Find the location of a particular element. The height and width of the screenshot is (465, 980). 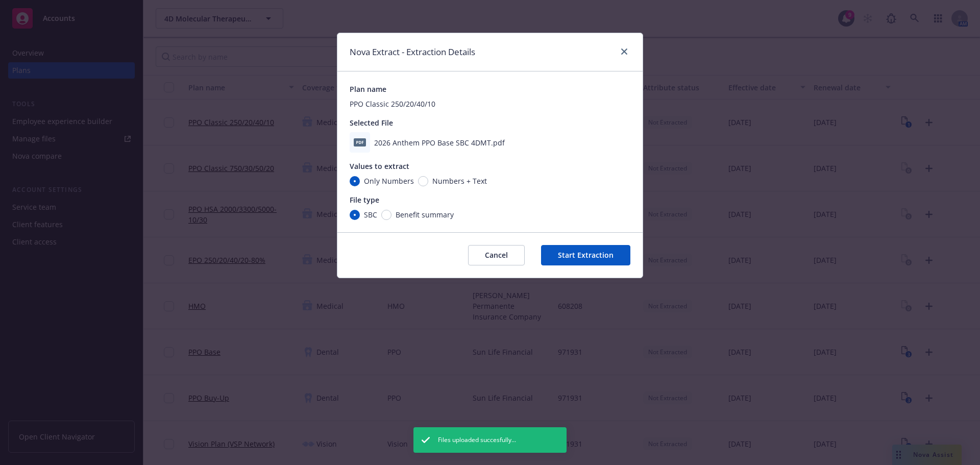

div: Plan name is located at coordinates (490, 88).